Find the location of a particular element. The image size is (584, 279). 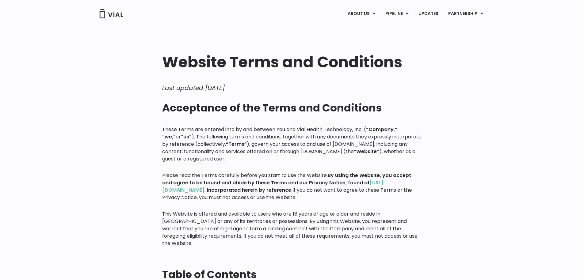

a: PARTNERSHIPMenu Toggle is located at coordinates (466, 14).